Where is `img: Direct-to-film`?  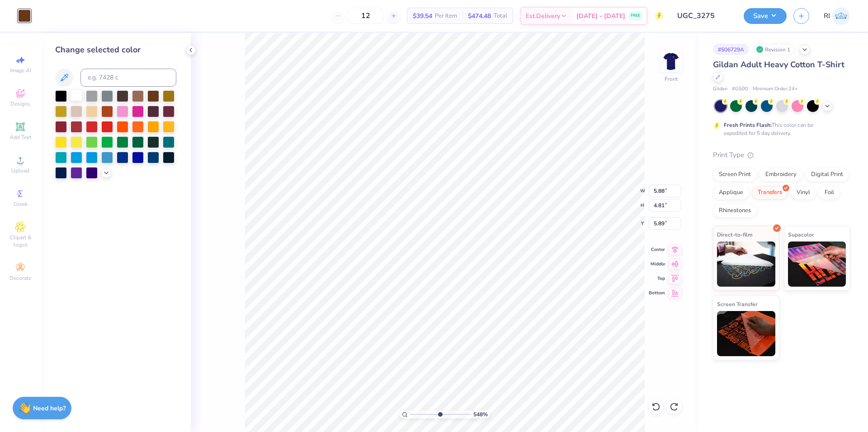
img: Direct-to-film is located at coordinates (746, 264).